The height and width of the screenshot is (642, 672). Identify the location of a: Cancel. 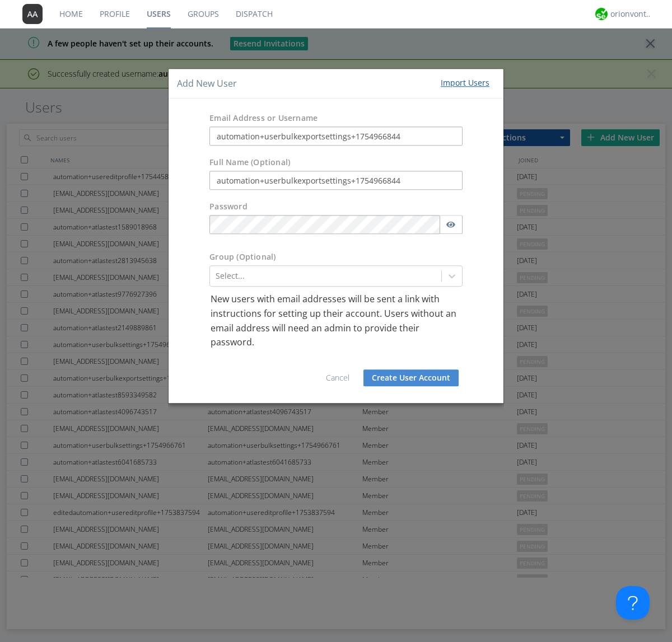
(337, 378).